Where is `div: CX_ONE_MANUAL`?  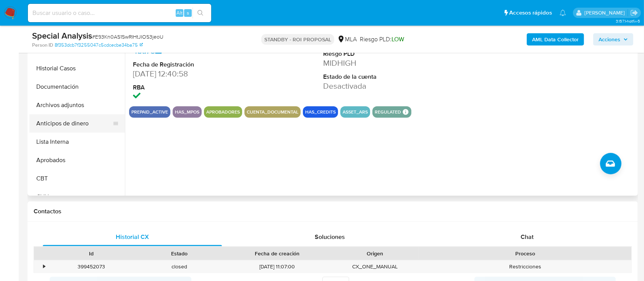 div: CX_ONE_MANUAL is located at coordinates (375, 266).